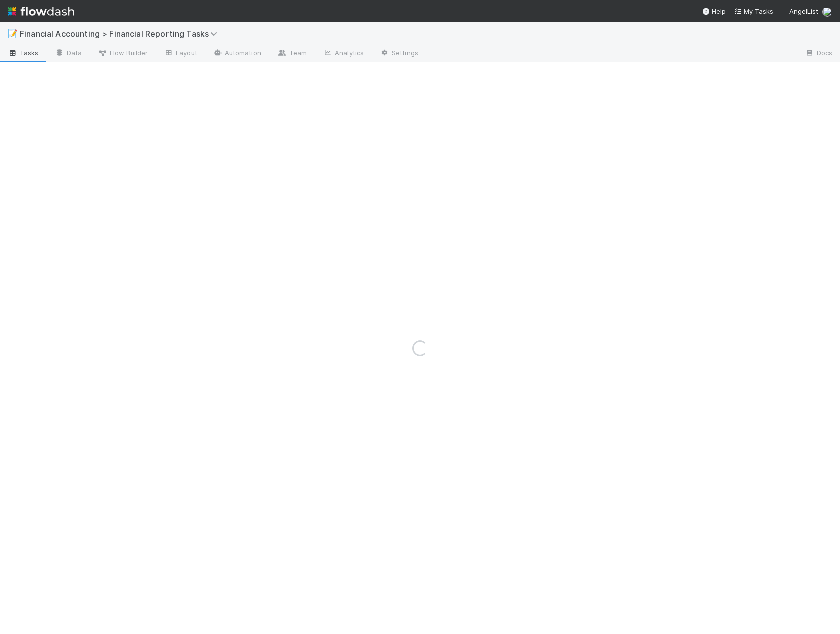  What do you see at coordinates (343, 54) in the screenshot?
I see `a: Analytics` at bounding box center [343, 54].